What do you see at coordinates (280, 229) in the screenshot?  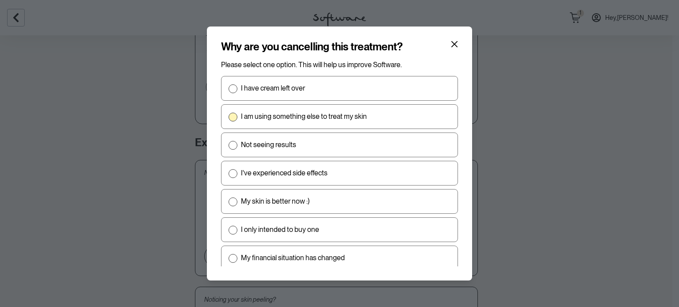 I see `p: I only intended to buy one` at bounding box center [280, 229].